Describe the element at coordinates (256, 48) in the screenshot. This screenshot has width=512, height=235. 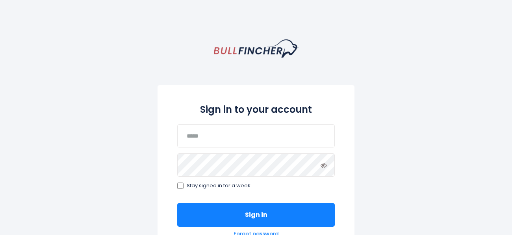
I see `a: homepage` at that location.